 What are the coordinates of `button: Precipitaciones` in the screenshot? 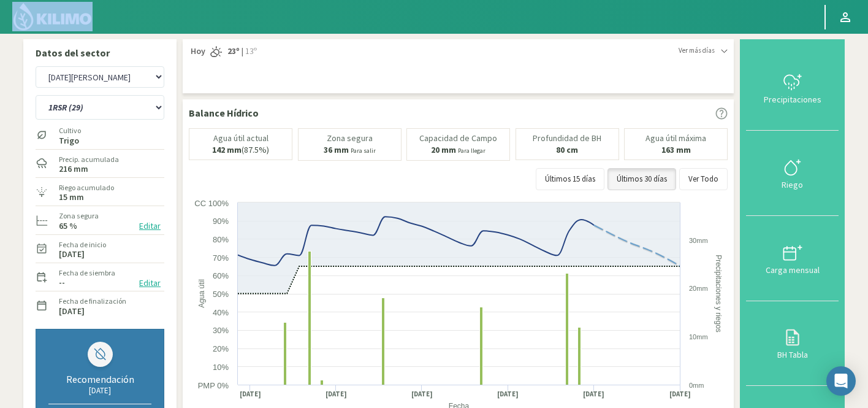 It's located at (792, 88).